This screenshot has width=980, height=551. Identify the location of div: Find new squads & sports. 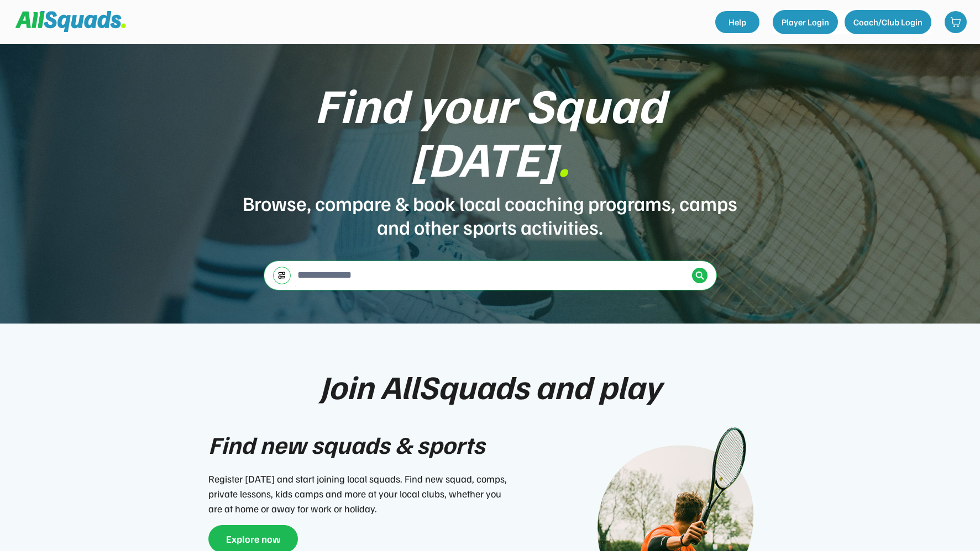
(347, 445).